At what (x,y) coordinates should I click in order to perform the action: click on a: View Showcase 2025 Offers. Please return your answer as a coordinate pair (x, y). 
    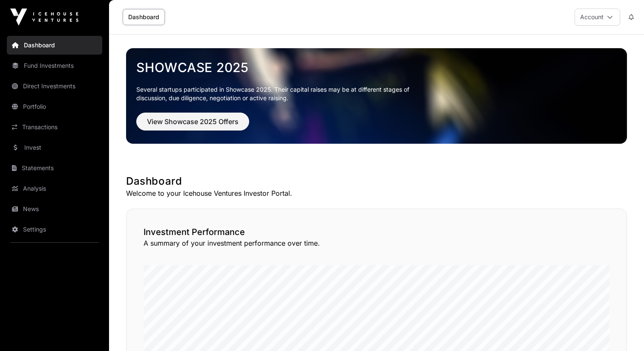
    Looking at the image, I should click on (192, 125).